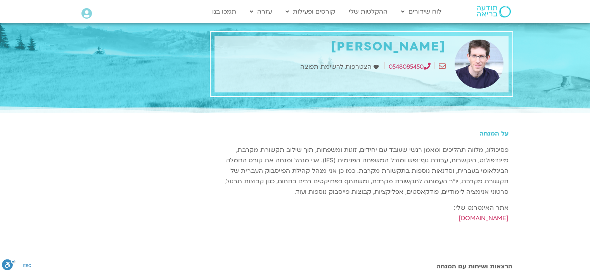  I want to click on a: לוח שידורים, so click(422, 12).